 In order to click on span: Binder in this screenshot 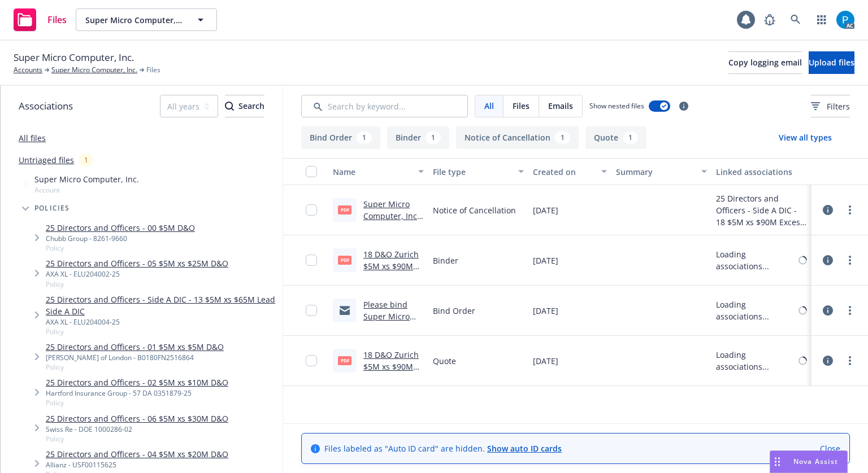, I will do `click(445, 260)`.